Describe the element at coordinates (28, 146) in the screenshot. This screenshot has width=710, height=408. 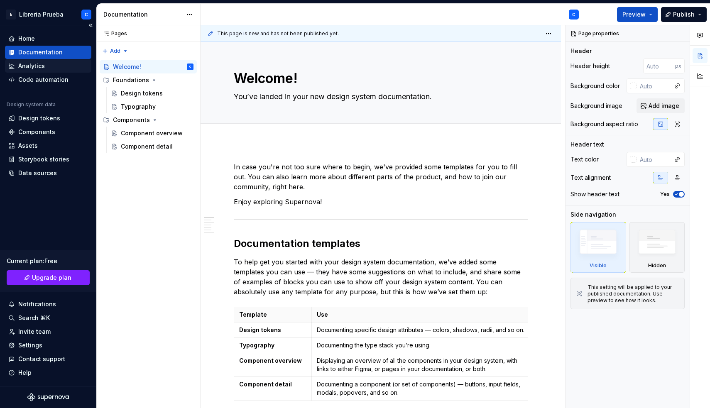
I see `div: Assets` at that location.